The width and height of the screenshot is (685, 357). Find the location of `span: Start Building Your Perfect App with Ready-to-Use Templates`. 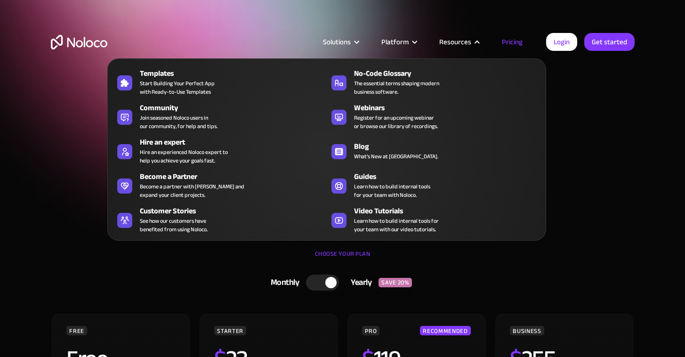

span: Start Building Your Perfect App with Ready-to-Use Templates is located at coordinates (177, 88).